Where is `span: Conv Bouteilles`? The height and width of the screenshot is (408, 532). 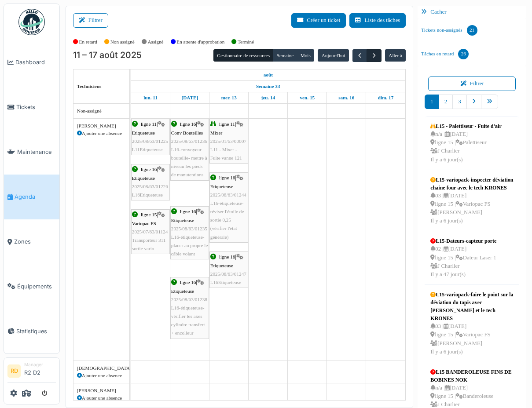
span: Conv Bouteilles is located at coordinates (187, 133).